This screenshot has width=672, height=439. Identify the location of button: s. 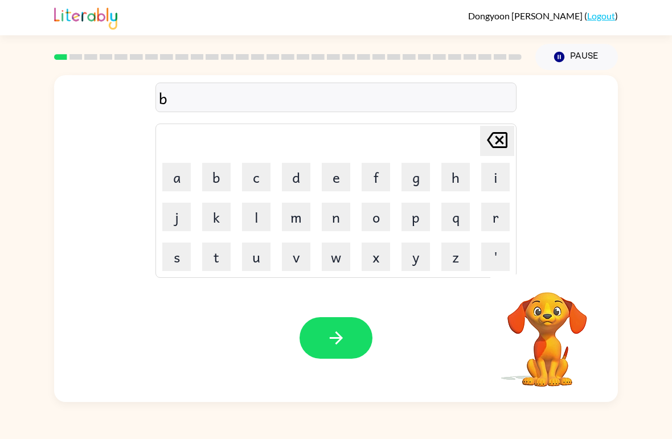
(177, 257).